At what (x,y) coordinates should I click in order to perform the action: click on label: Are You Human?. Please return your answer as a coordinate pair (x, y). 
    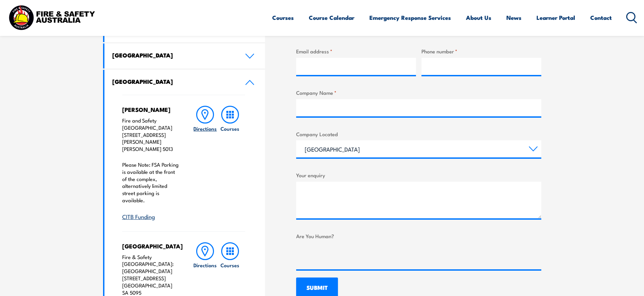
    Looking at the image, I should click on (419, 236).